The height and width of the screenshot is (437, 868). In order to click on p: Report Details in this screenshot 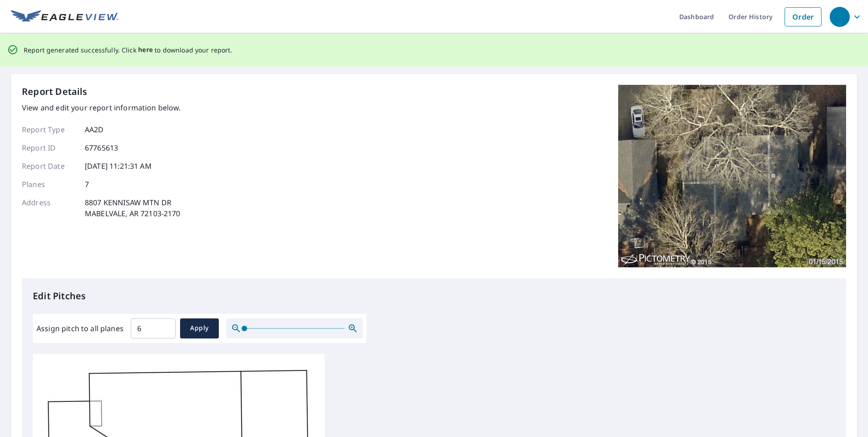, I will do `click(54, 92)`.